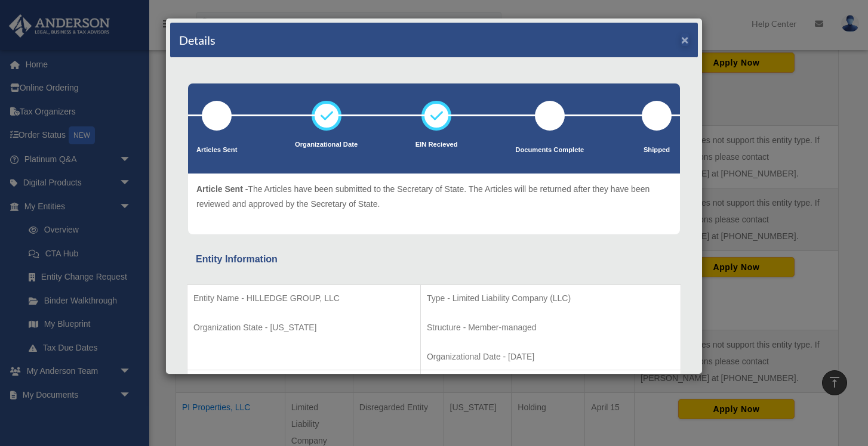 The image size is (868, 446). I want to click on p: Type - Limited Liability Company (LLC), so click(551, 298).